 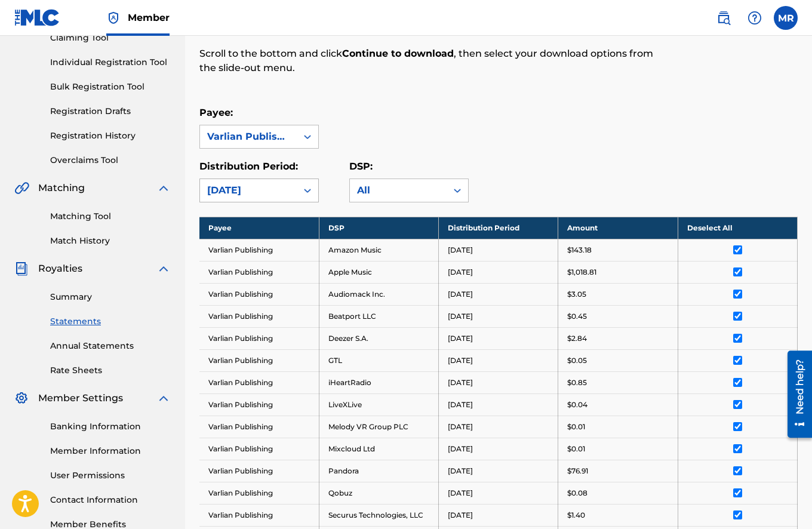 I want to click on p: $143.18, so click(x=579, y=250).